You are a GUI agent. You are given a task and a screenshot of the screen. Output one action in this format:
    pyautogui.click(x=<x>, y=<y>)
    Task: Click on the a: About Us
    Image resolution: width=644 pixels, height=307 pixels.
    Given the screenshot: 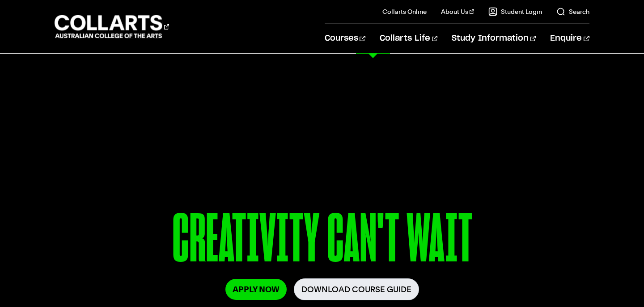 What is the action you would take?
    pyautogui.click(x=458, y=11)
    